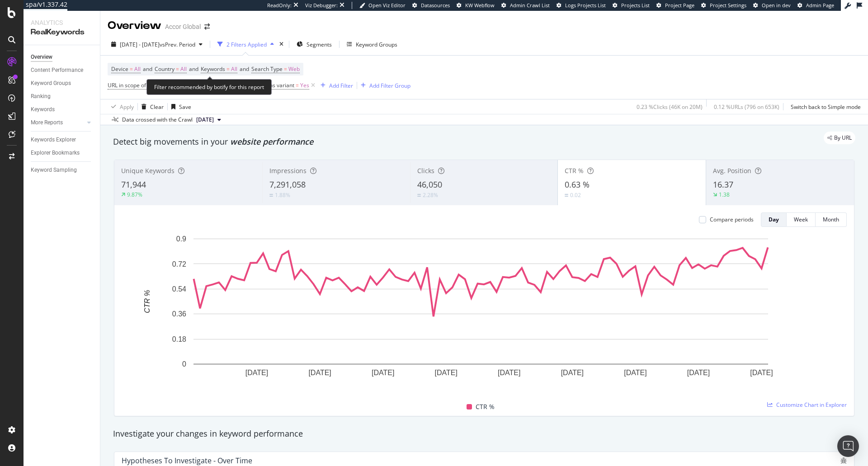 This screenshot has height=466, width=868. What do you see at coordinates (382, 5) in the screenshot?
I see `a: Open Viz Editor` at bounding box center [382, 5].